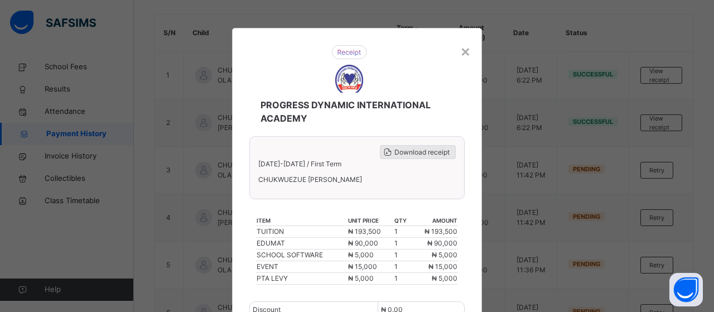 This screenshot has width=714, height=312. What do you see at coordinates (302, 221) in the screenshot?
I see `th: item` at bounding box center [302, 221].